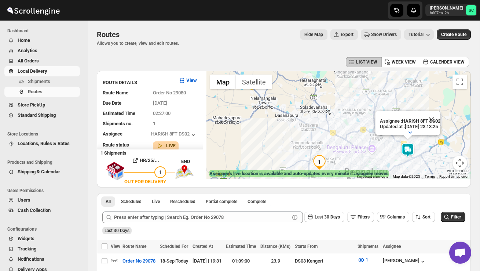  What do you see at coordinates (42, 249) in the screenshot?
I see `button: Tracking` at bounding box center [42, 249].